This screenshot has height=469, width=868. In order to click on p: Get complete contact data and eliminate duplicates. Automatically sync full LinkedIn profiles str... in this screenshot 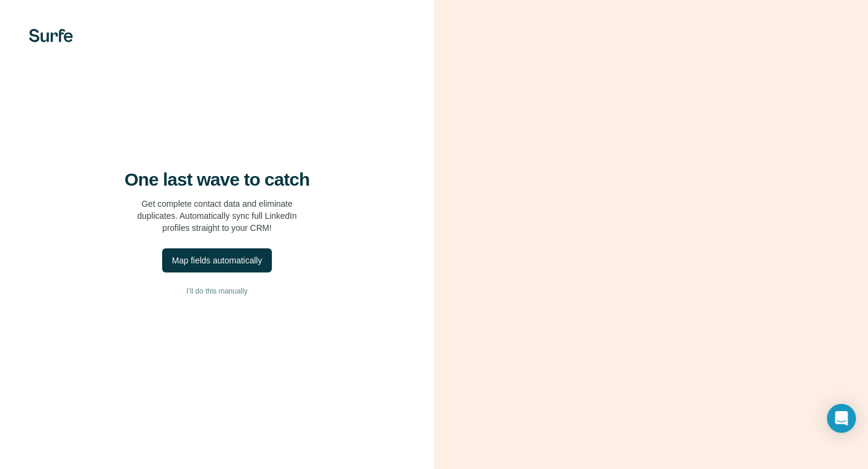, I will do `click(217, 216)`.